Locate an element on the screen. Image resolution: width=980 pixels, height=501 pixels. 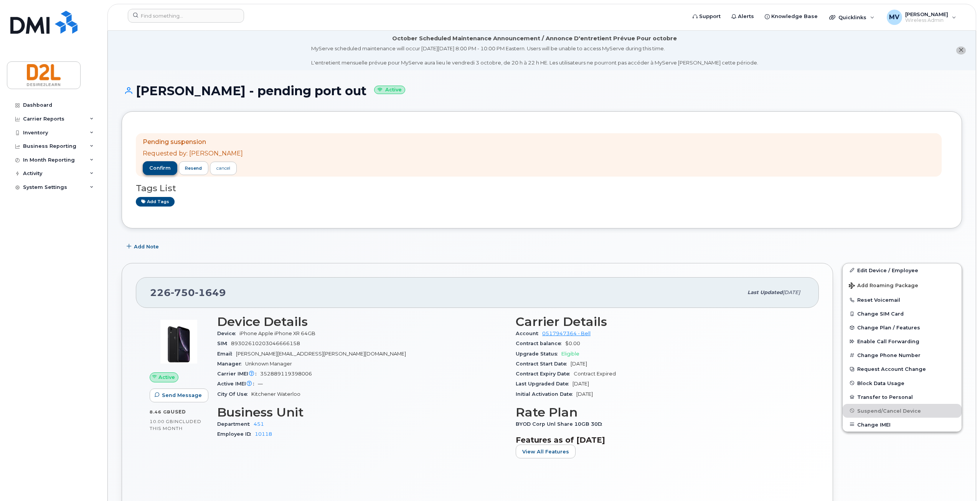
span: 10.00 GB is located at coordinates (161, 422).